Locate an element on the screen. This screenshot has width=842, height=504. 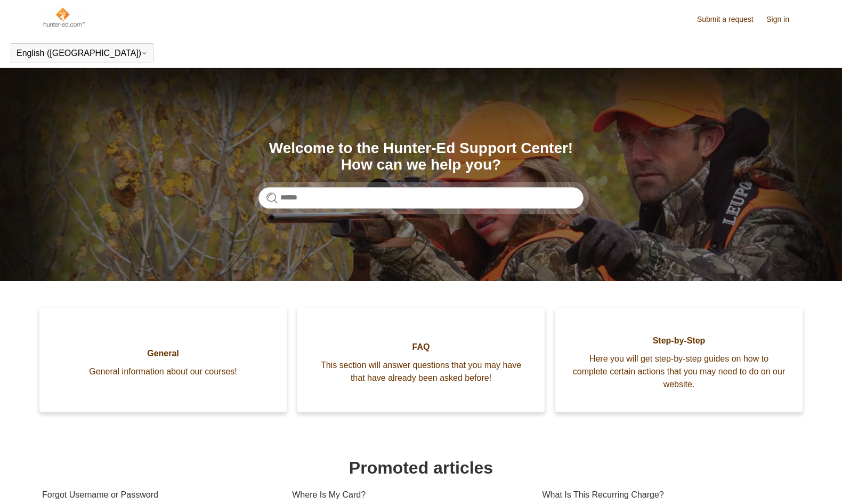
span: General is located at coordinates (163, 353).